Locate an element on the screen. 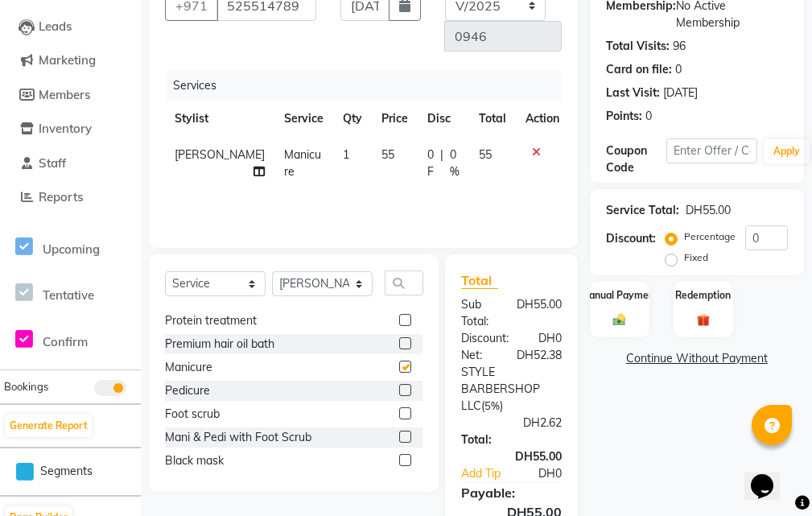  div: Sub Total: is located at coordinates (476, 313).